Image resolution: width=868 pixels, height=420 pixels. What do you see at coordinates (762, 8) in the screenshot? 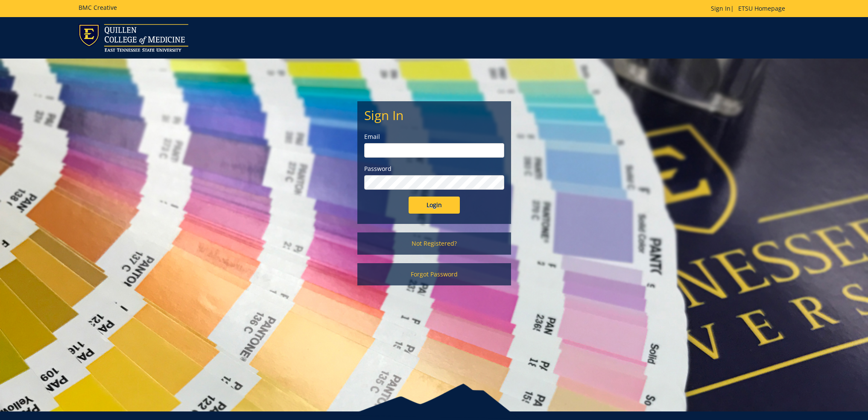
I see `a: ETSU Homepage` at bounding box center [762, 8].